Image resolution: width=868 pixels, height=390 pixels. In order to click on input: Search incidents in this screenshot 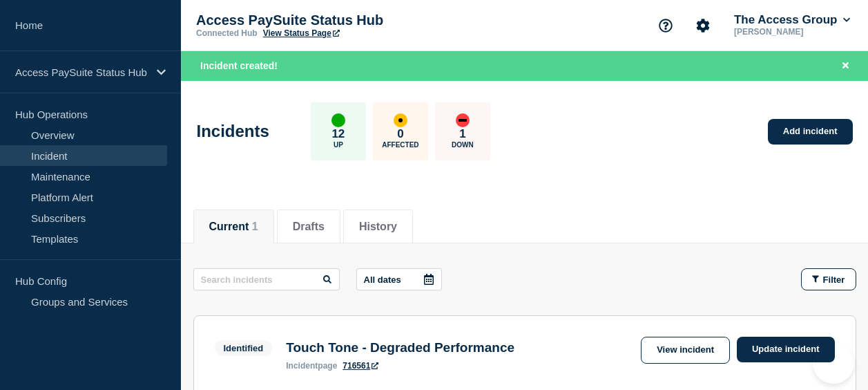, I will do `click(266, 280)`.